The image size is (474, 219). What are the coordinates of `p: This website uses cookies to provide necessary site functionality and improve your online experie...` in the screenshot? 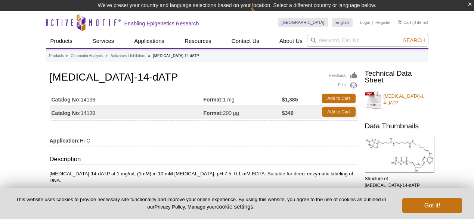 It's located at (201, 203).